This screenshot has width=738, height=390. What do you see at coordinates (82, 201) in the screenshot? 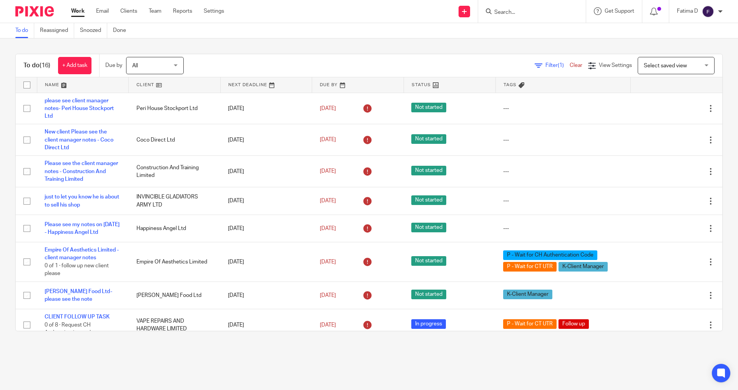
I see `a: just to let you know he is about to sell his shop` at bounding box center [82, 201].